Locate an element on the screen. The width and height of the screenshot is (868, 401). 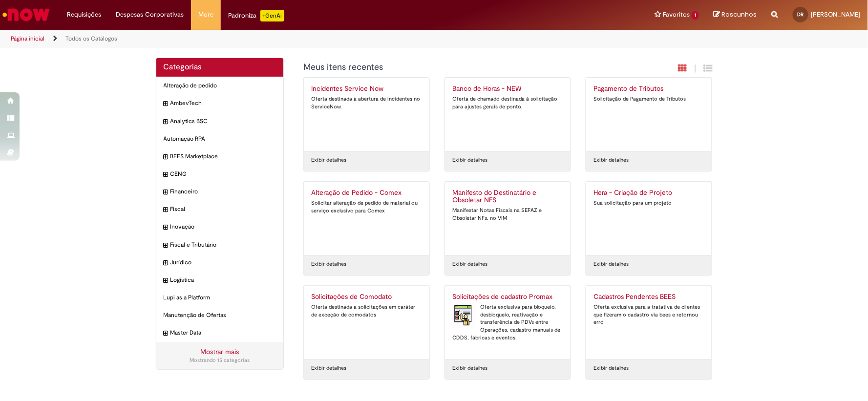
div: expandir categoria Inovação Inovação is located at coordinates (220, 226).